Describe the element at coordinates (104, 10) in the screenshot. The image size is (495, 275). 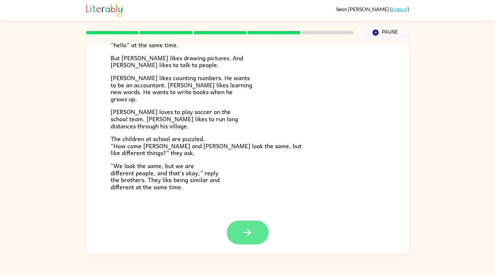
I see `img: Literably` at that location.